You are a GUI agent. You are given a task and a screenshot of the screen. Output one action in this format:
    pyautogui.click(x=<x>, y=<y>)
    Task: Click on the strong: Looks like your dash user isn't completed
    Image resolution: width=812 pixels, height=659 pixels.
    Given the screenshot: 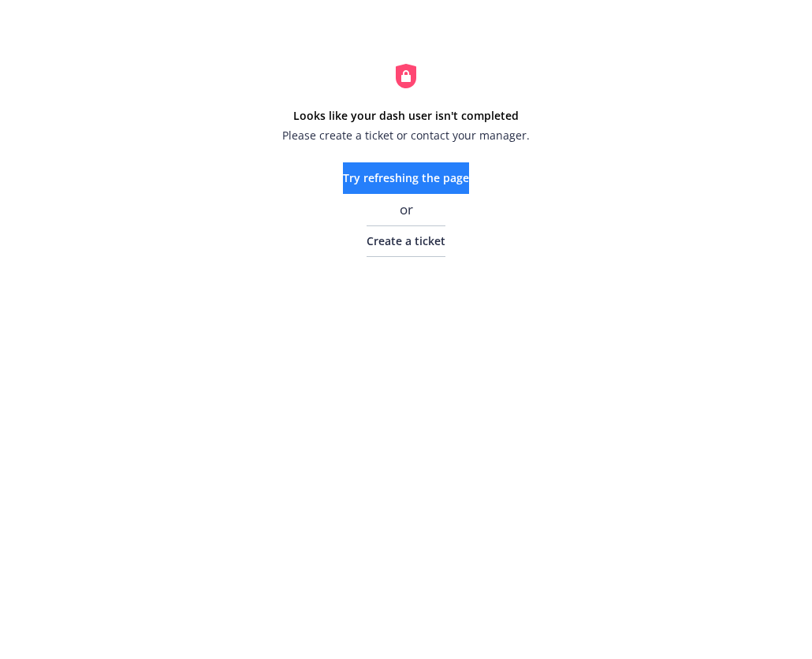 What is the action you would take?
    pyautogui.click(x=406, y=115)
    